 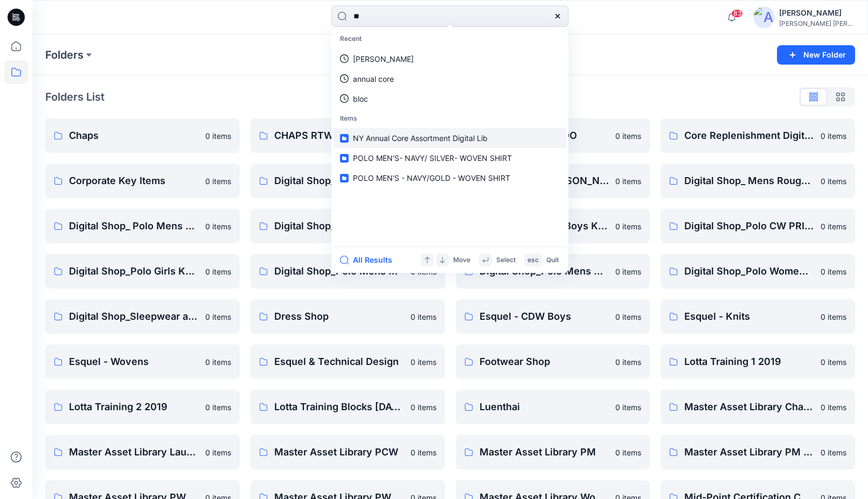 I want to click on p: Digital Shop_Polo CW PRINTSHOP, so click(x=749, y=226).